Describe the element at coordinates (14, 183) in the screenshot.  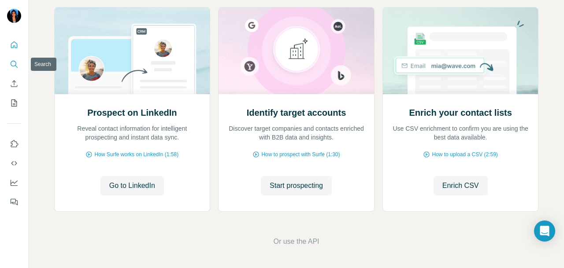
I see `button: Dashboard` at that location.